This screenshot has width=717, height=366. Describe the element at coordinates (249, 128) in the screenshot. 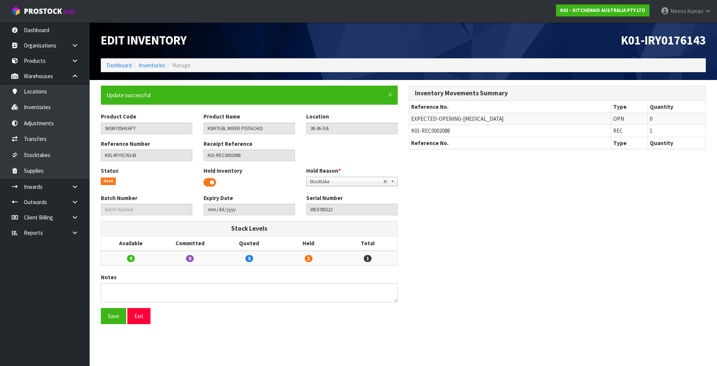

I see `input: Product Name` at that location.